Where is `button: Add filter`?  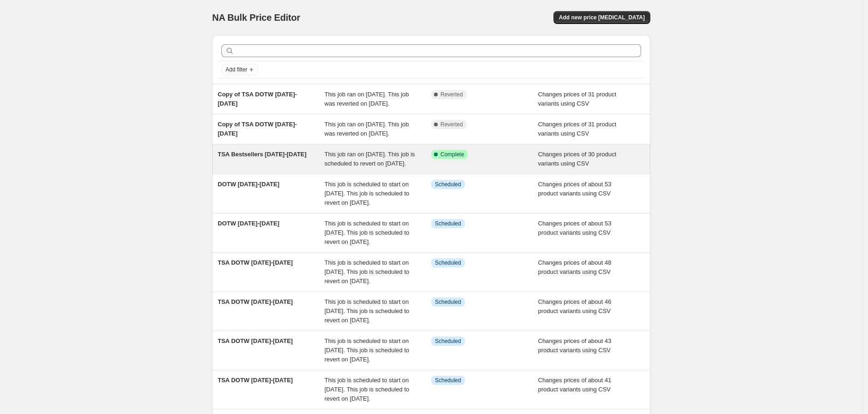 button: Add filter is located at coordinates (240, 70).